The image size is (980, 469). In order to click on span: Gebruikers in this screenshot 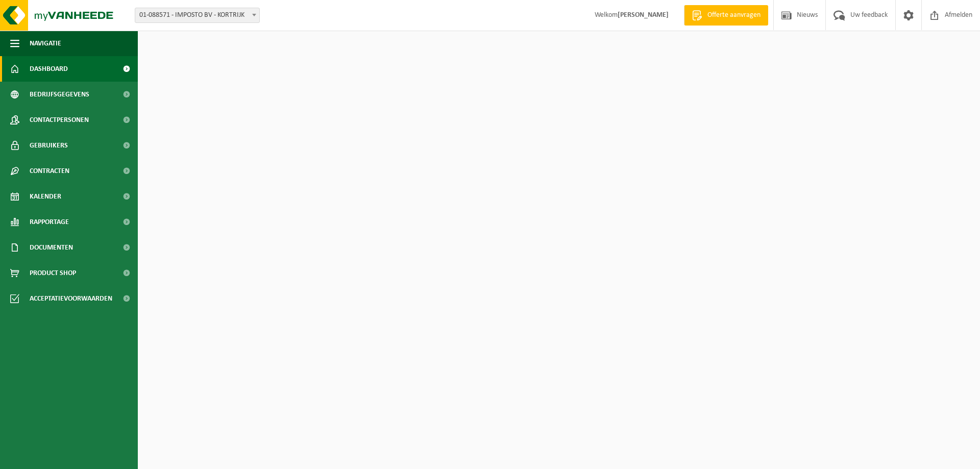, I will do `click(48, 145)`.